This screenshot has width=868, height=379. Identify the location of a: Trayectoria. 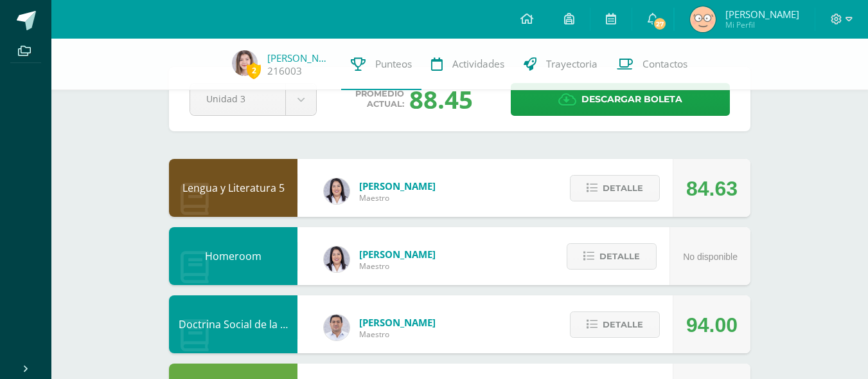
(561, 64).